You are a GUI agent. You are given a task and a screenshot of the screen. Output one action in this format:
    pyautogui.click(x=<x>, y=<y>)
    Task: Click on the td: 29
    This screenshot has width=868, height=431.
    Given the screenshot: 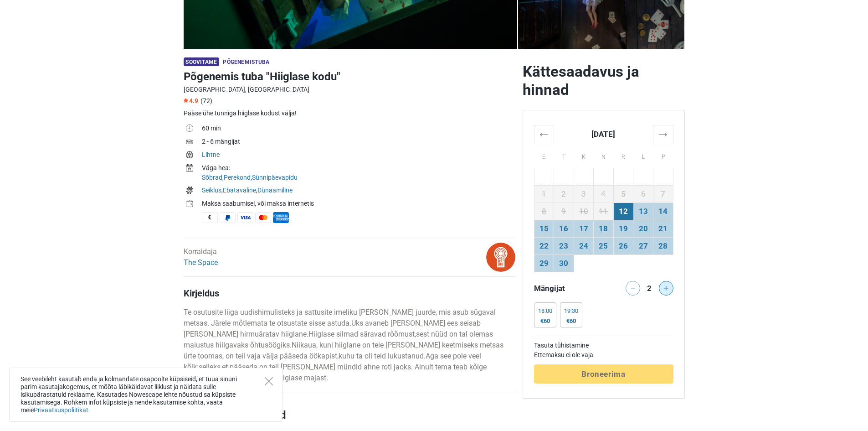 What is the action you would take?
    pyautogui.click(x=544, y=263)
    